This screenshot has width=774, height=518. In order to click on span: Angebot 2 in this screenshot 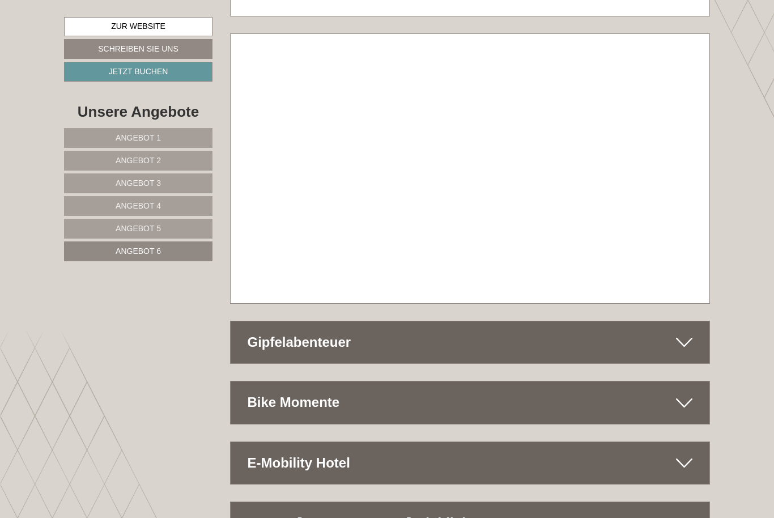, I will do `click(138, 160)`.